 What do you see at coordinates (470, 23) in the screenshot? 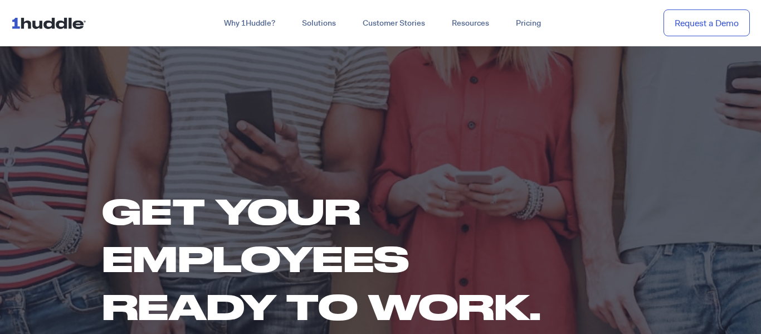
I see `a: Resources` at bounding box center [470, 23].